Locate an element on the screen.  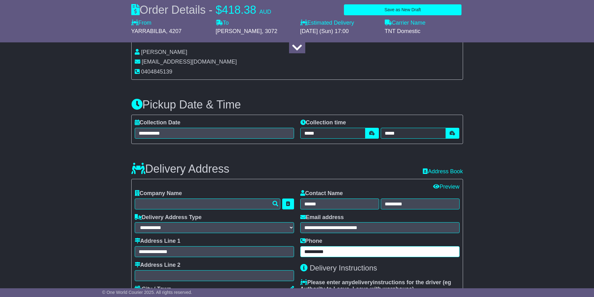
label: City / Town is located at coordinates (153, 289).